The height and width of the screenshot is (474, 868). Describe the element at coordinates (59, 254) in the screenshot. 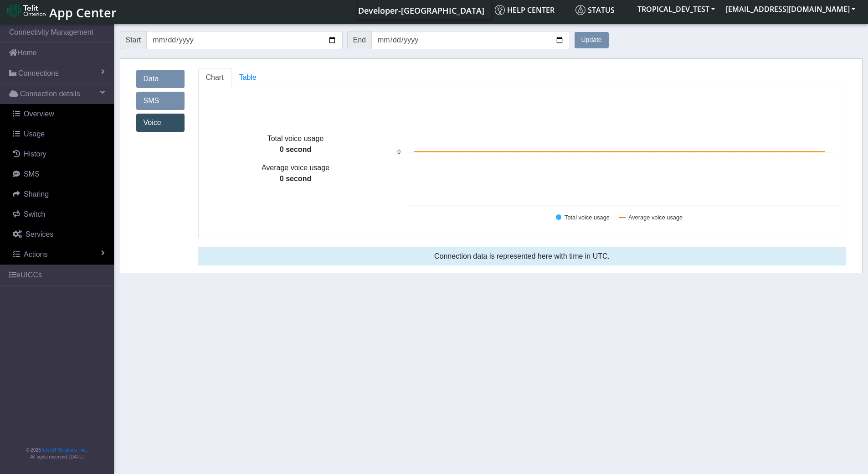

I see `a: Actions` at that location.